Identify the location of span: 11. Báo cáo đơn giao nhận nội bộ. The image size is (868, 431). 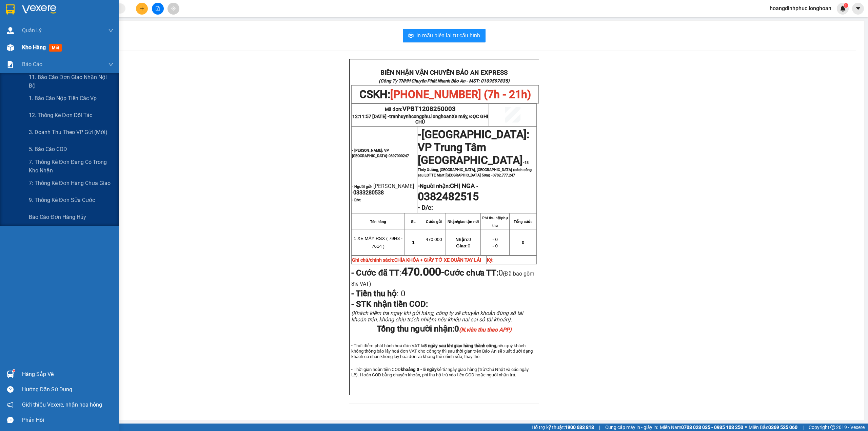
(71, 82).